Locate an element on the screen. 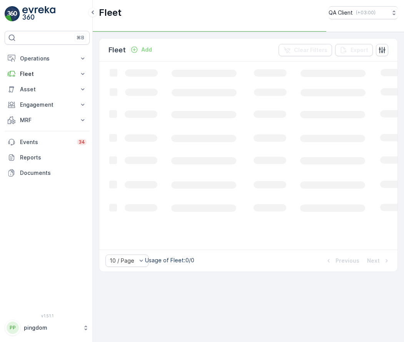 This screenshot has height=342, width=404. p: Export is located at coordinates (360, 50).